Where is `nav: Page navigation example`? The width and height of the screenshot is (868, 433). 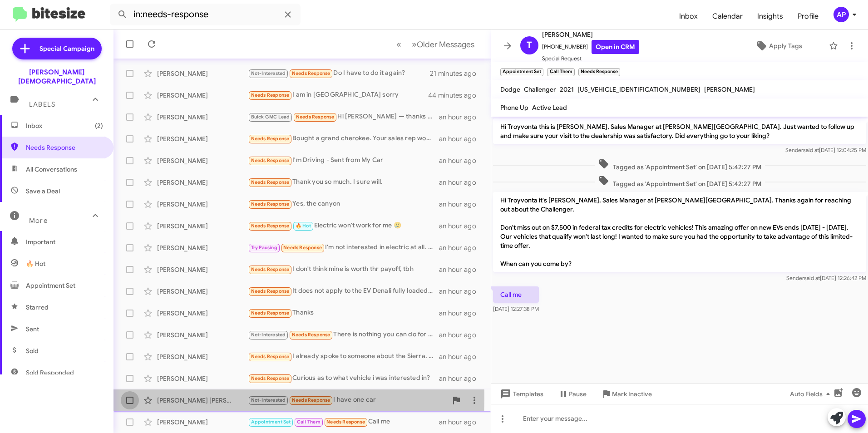
nav: Page navigation example is located at coordinates (436, 44).